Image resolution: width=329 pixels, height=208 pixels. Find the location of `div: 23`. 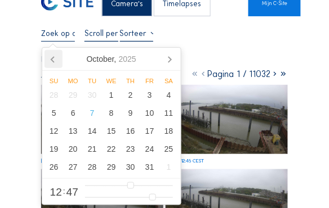

div: 23 is located at coordinates (131, 149).